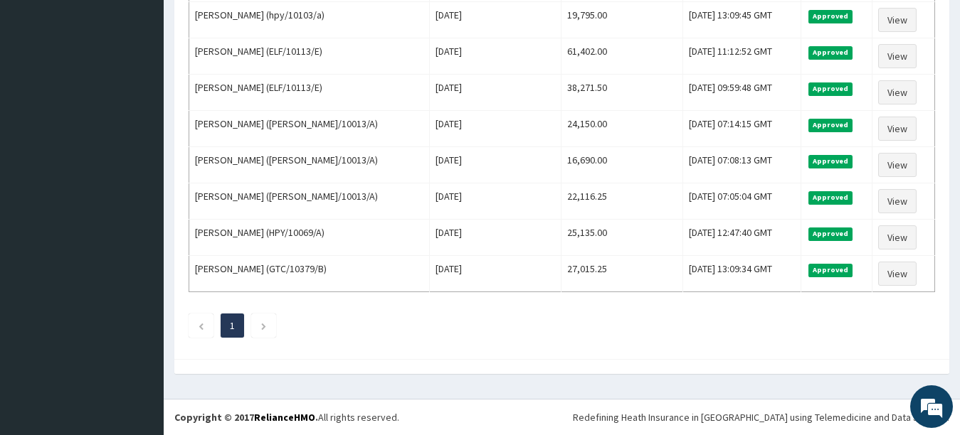  I want to click on td: 19,795.00, so click(622, 20).